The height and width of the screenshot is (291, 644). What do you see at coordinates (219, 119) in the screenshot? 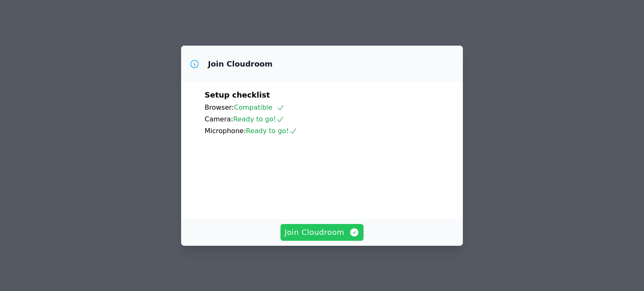
I see `span: Camera:` at bounding box center [219, 119].